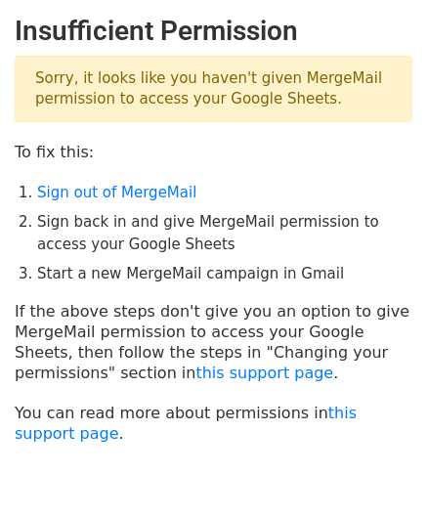  Describe the element at coordinates (213, 423) in the screenshot. I see `p: You can read more about permissions in .` at that location.